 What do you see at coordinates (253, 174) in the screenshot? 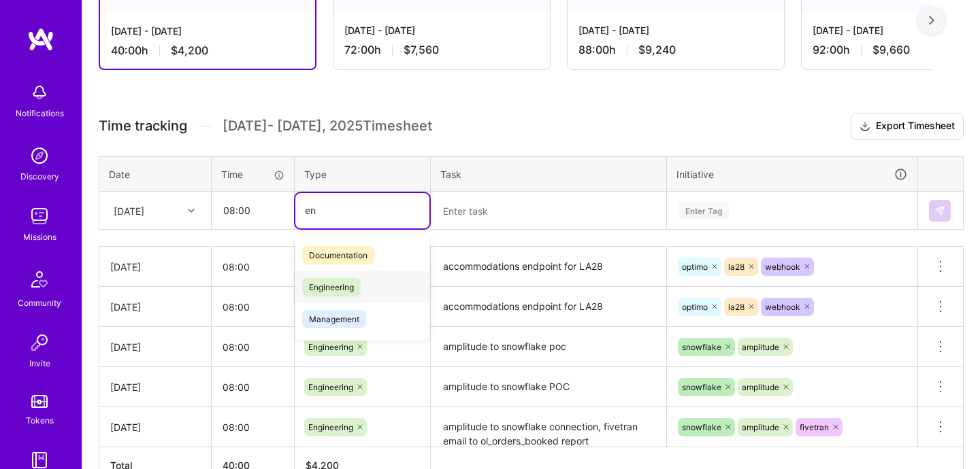
I see `div: Time` at bounding box center [253, 174].